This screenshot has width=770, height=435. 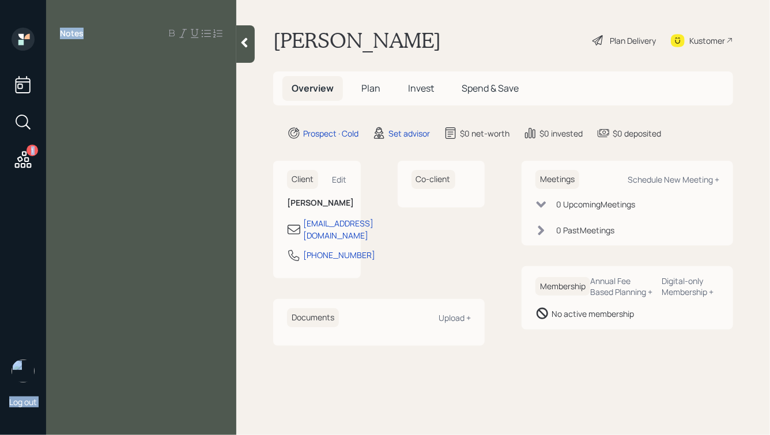 I want to click on h6: Co-client, so click(x=433, y=179).